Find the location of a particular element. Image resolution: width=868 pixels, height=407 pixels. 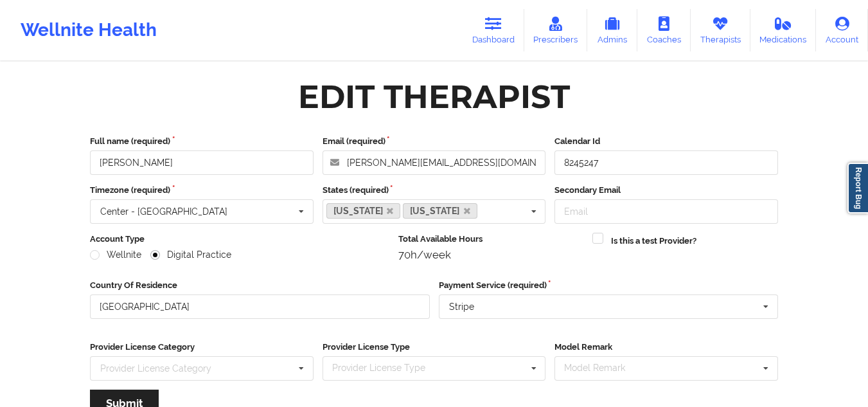

label: Account Type is located at coordinates (240, 239).